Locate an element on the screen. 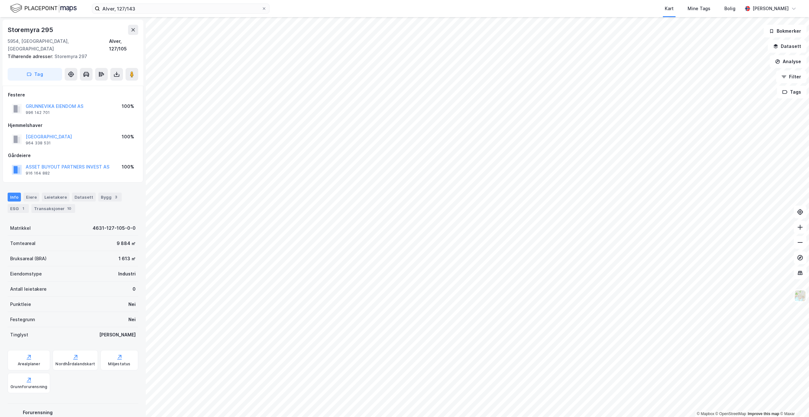 Image resolution: width=809 pixels, height=417 pixels. div: Bygg is located at coordinates (110, 197).